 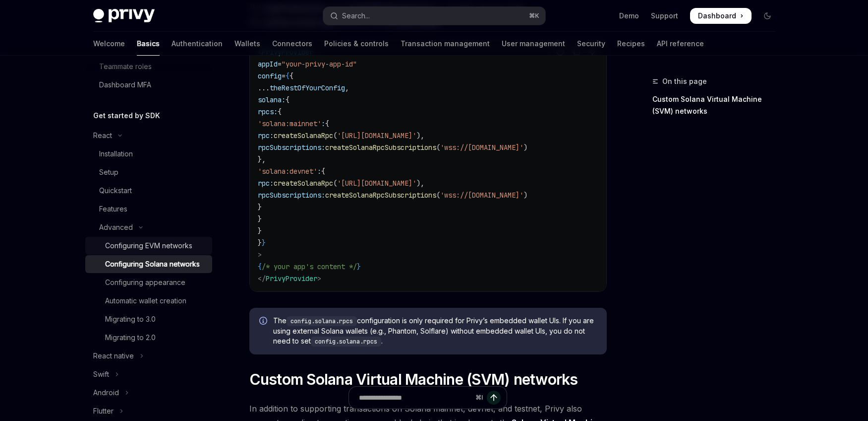 I want to click on span: 'solana:mainnet', so click(x=290, y=123).